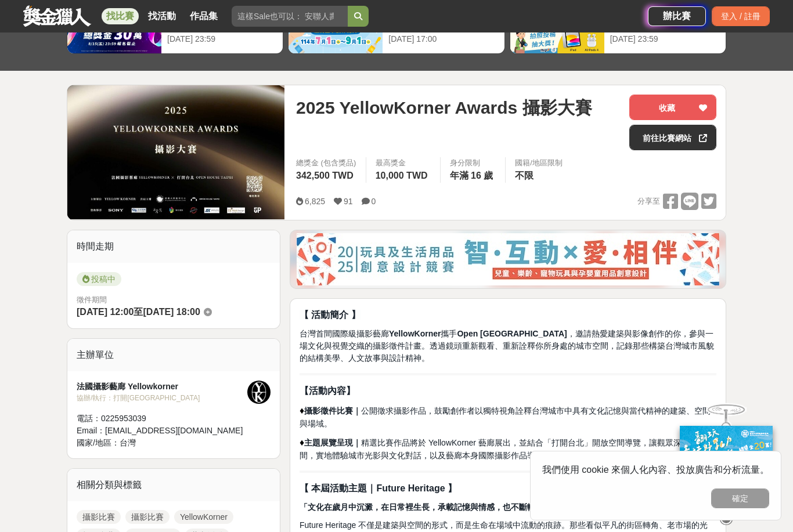  What do you see at coordinates (539, 163) in the screenshot?
I see `div: 國籍/地區限制` at bounding box center [539, 163].